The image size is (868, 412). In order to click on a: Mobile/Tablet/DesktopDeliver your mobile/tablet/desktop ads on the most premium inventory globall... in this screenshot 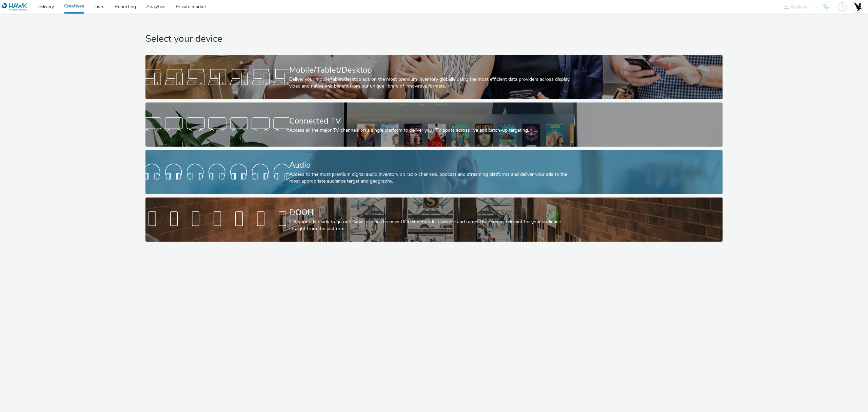, I will do `click(434, 77)`.